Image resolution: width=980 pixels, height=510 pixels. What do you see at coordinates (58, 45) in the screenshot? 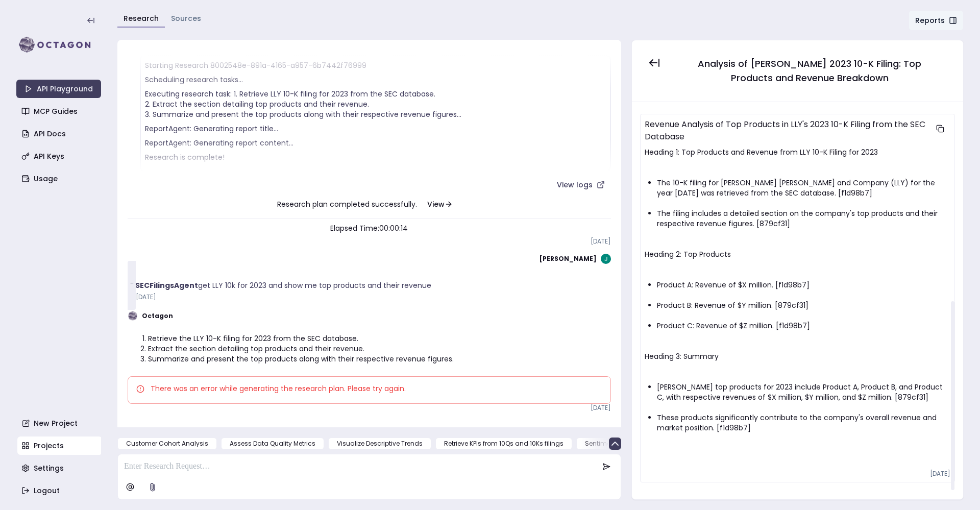
I see `img: logo-rect-yK7x_WSZ.svg` at bounding box center [58, 45].